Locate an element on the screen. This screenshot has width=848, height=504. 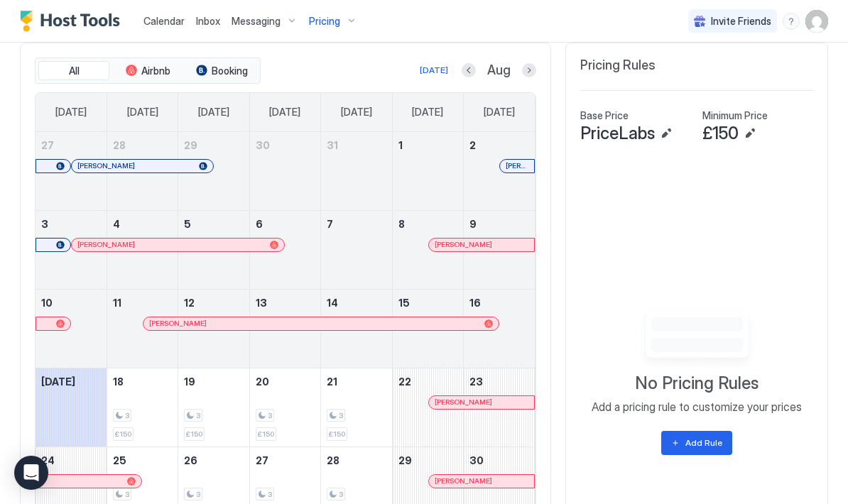
a: August 1, 2025 is located at coordinates (428, 145).